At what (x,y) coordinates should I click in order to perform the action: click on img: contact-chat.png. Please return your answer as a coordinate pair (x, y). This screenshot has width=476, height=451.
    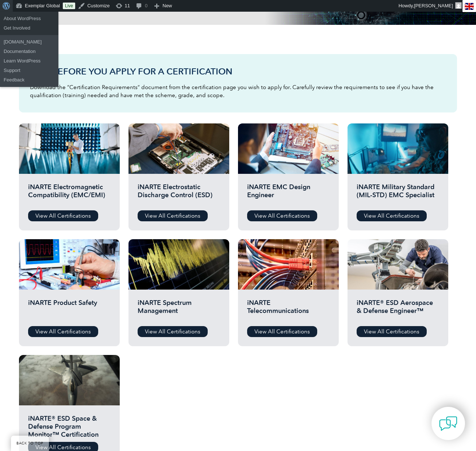
    Looking at the image, I should click on (448, 423).